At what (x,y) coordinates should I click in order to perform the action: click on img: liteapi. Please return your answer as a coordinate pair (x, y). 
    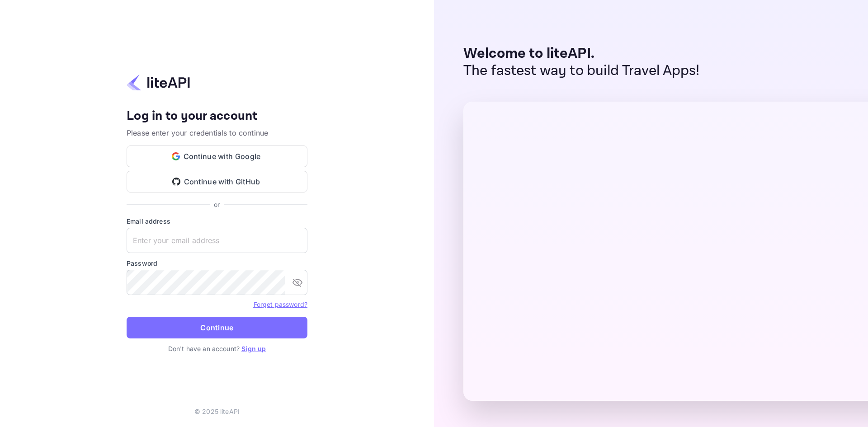
    Looking at the image, I should click on (158, 82).